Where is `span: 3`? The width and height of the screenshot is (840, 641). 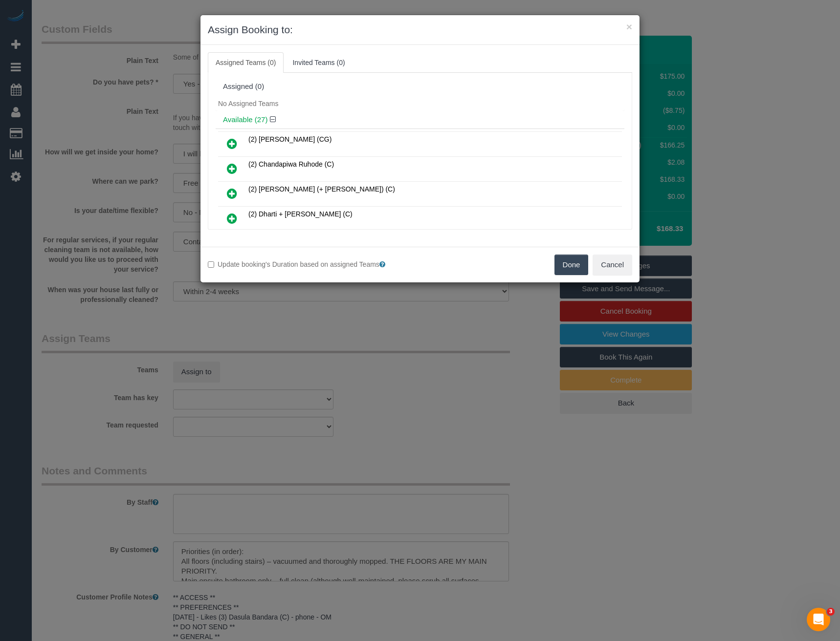 span: 3 is located at coordinates (831, 612).